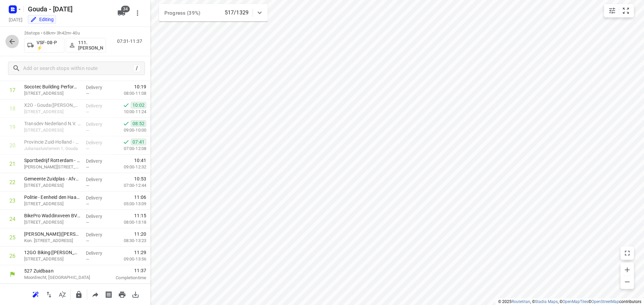 Image resolution: width=644 pixels, height=305 pixels. What do you see at coordinates (129, 93) in the screenshot?
I see `p: 08:00-11:08` at bounding box center [129, 93].